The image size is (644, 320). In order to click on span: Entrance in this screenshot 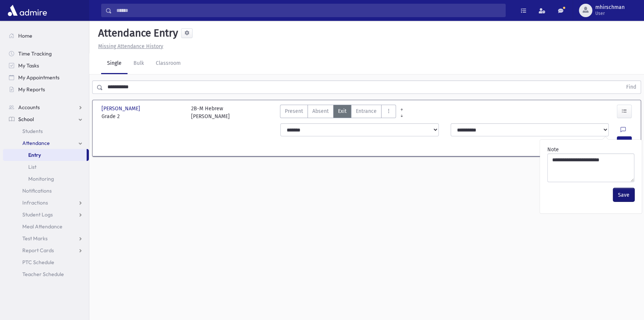, I will do `click(366, 110)`.